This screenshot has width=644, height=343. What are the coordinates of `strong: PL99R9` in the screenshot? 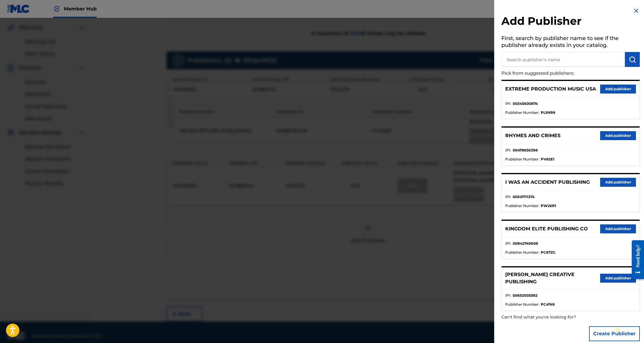 It's located at (548, 112).